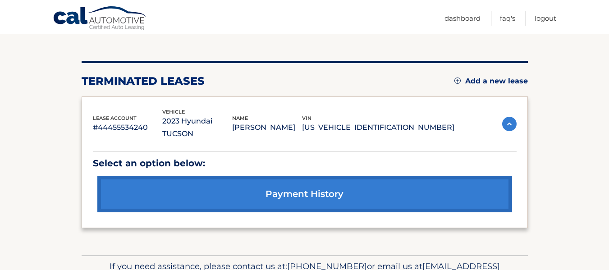 This screenshot has width=609, height=270. What do you see at coordinates (240, 118) in the screenshot?
I see `span: name` at bounding box center [240, 118].